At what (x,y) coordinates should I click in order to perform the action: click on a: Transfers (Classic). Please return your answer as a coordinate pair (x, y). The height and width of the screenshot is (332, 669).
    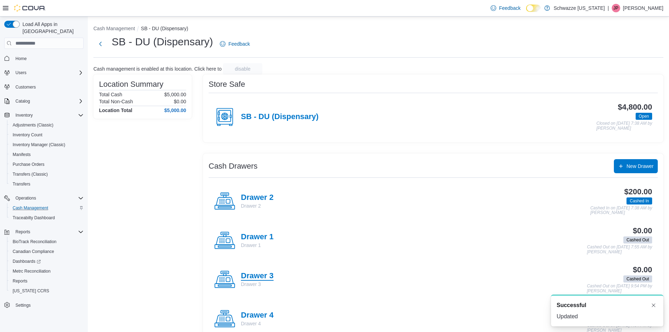
    Looking at the image, I should click on (30, 174).